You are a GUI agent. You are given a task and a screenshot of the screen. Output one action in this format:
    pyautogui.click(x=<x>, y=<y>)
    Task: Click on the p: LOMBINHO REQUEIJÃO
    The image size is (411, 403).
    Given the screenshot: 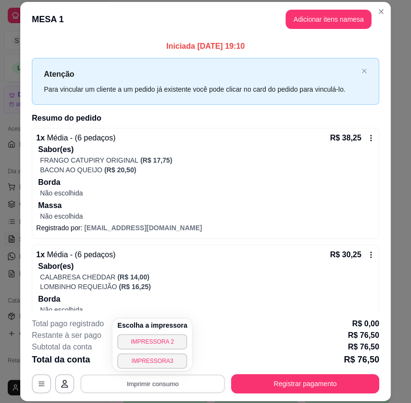 What is the action you would take?
    pyautogui.click(x=78, y=287)
    